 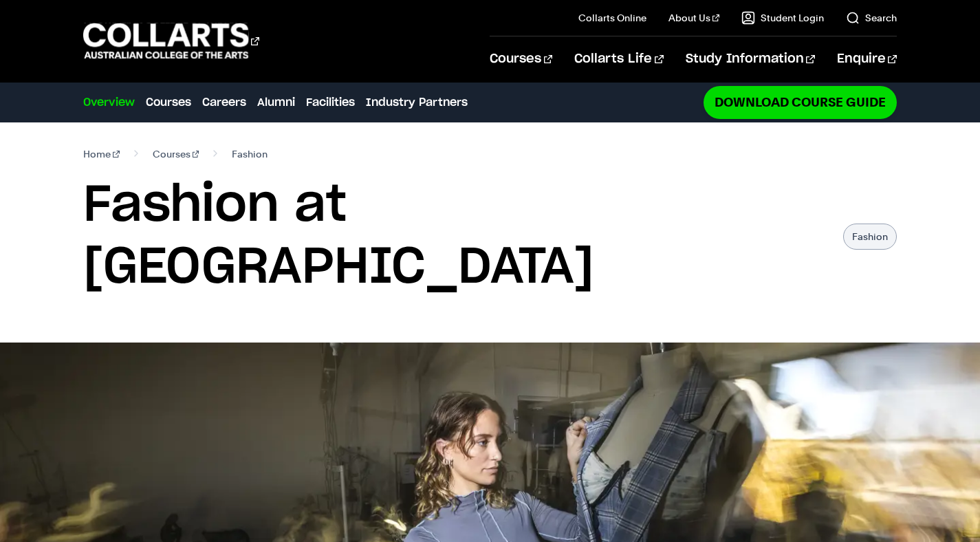 I want to click on a: Overview, so click(x=108, y=102).